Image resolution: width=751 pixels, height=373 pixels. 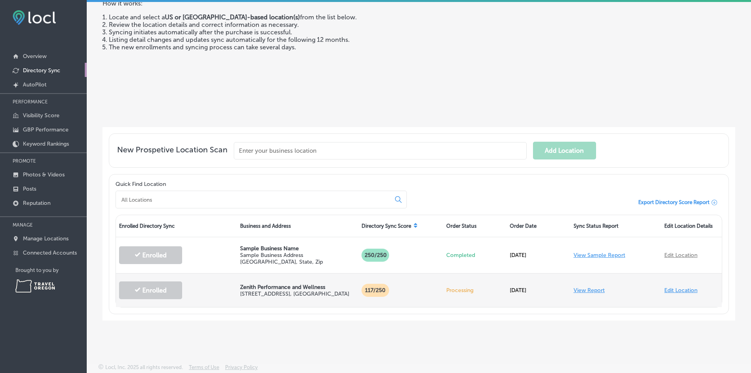 What do you see at coordinates (600, 255) in the screenshot?
I see `font: View Sample Report` at bounding box center [600, 255].